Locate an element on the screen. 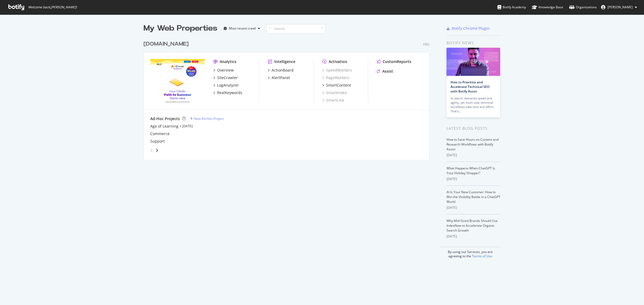  div: Support is located at coordinates (157, 141).